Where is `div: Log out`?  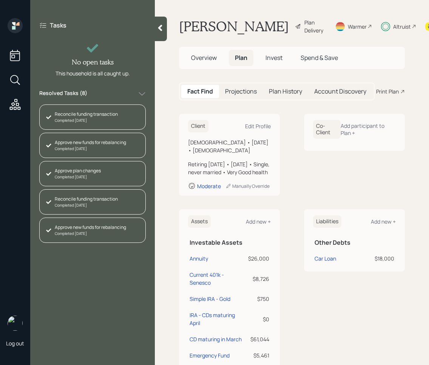
div: Log out is located at coordinates (15, 344).